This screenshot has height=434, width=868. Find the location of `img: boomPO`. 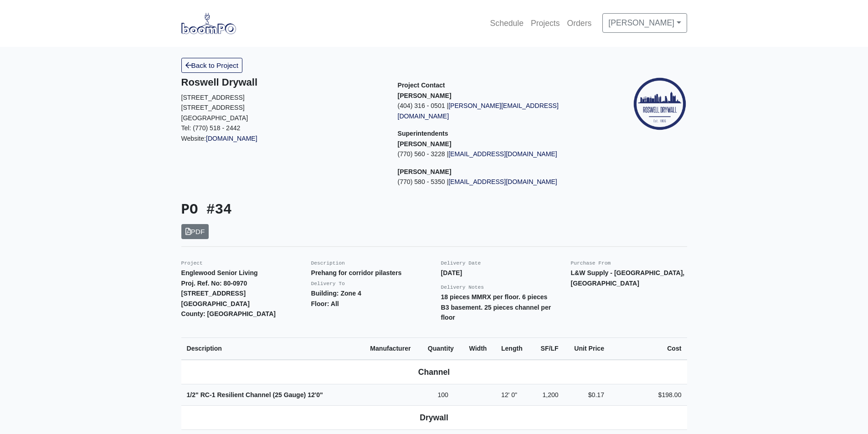

img: boomPO is located at coordinates (209, 23).